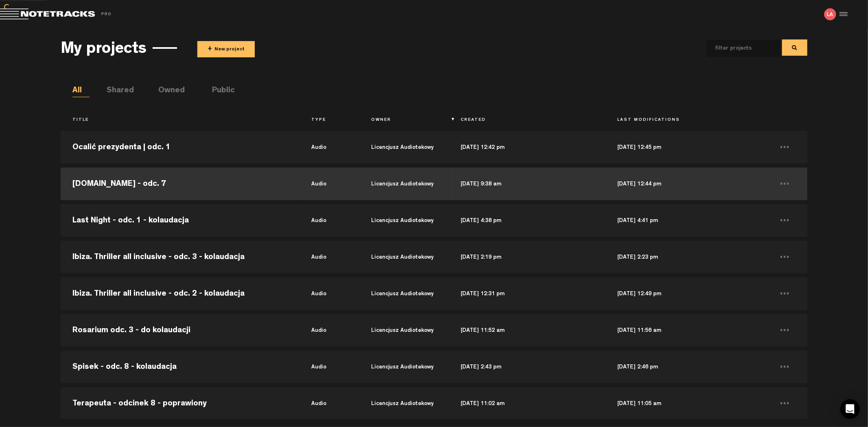 The image size is (868, 427). Describe the element at coordinates (180, 257) in the screenshot. I see `td: Ibiza. Thriller all inclusive - odc. 3 - kolaudacja` at that location.